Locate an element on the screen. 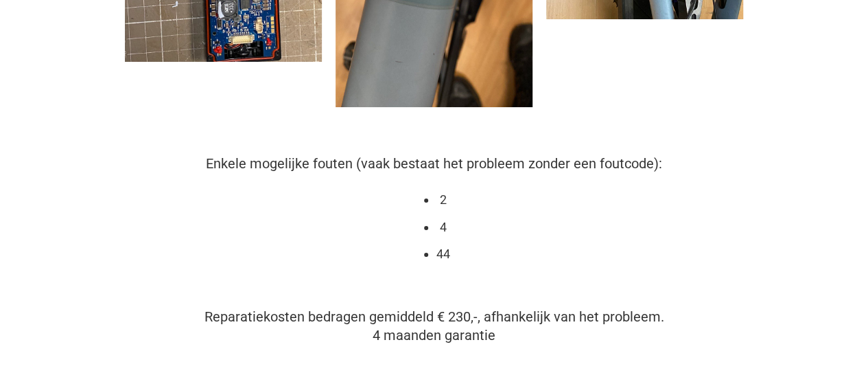  li: 4 is located at coordinates (443, 227).